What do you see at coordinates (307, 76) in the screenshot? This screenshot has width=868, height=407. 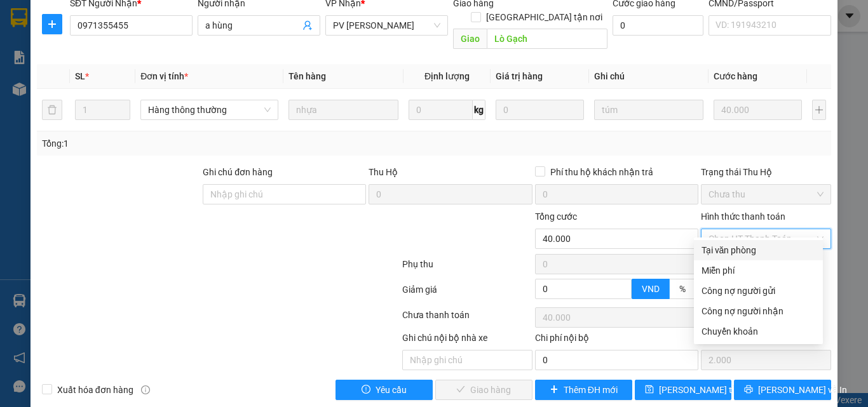 I see `span: Tên hàng` at bounding box center [307, 76].